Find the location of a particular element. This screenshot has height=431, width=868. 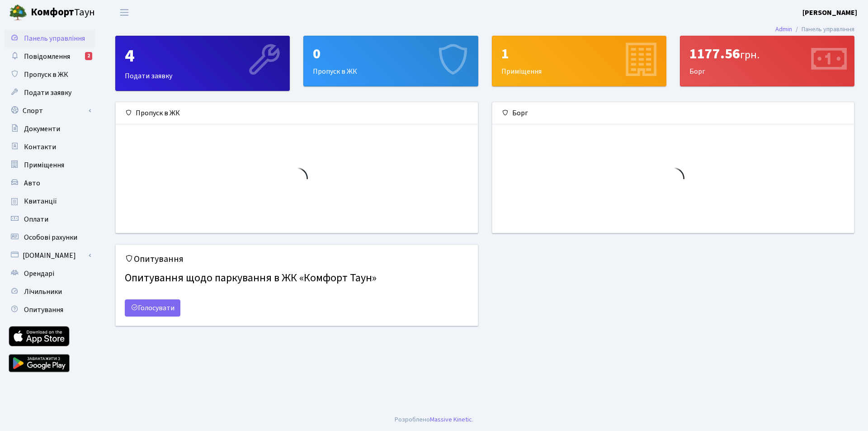

span: Квитанції is located at coordinates (40, 201).